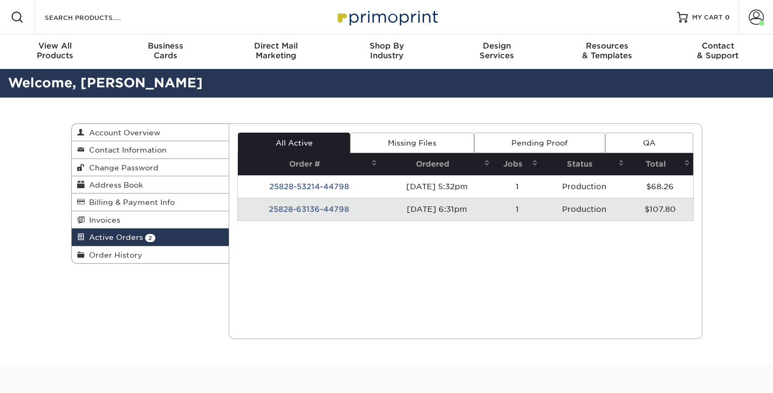 Image resolution: width=773 pixels, height=393 pixels. What do you see at coordinates (150, 238) in the screenshot?
I see `span: 2` at bounding box center [150, 238].